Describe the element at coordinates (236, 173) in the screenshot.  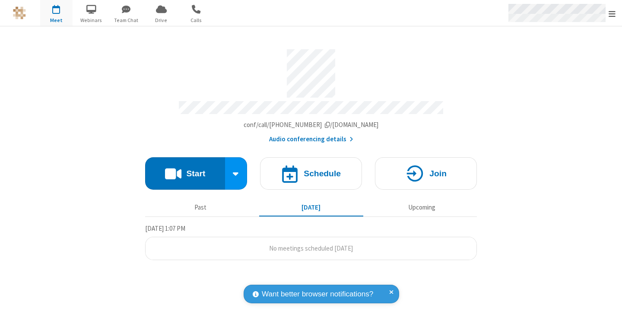
I see `div: Start conference options` at that location.